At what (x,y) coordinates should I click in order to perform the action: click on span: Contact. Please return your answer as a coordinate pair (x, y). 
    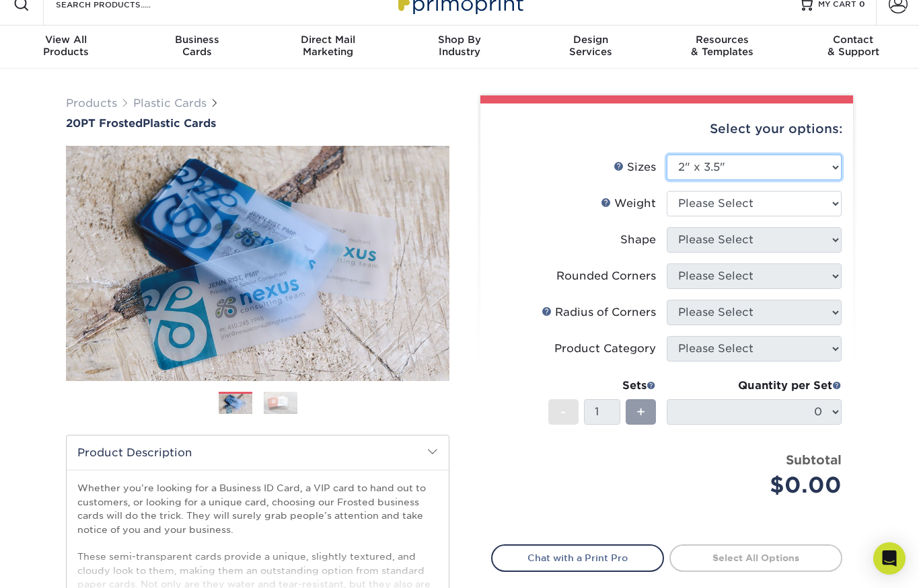
    Looking at the image, I should click on (853, 40).